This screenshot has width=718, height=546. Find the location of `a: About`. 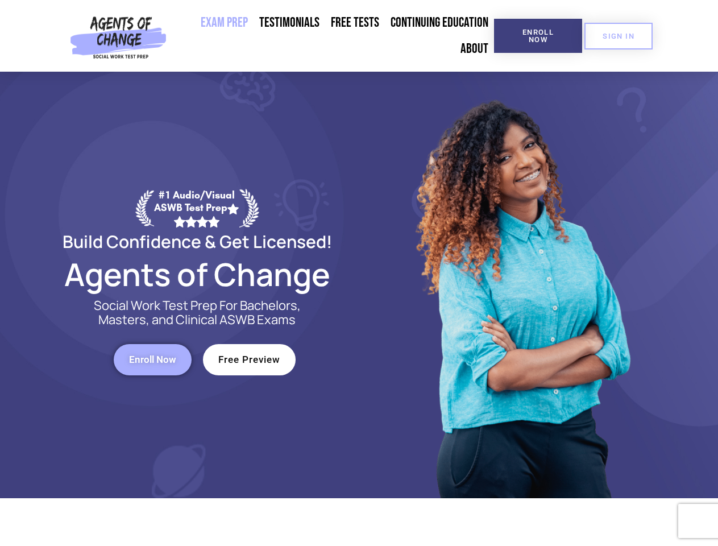

a: About is located at coordinates (474, 49).